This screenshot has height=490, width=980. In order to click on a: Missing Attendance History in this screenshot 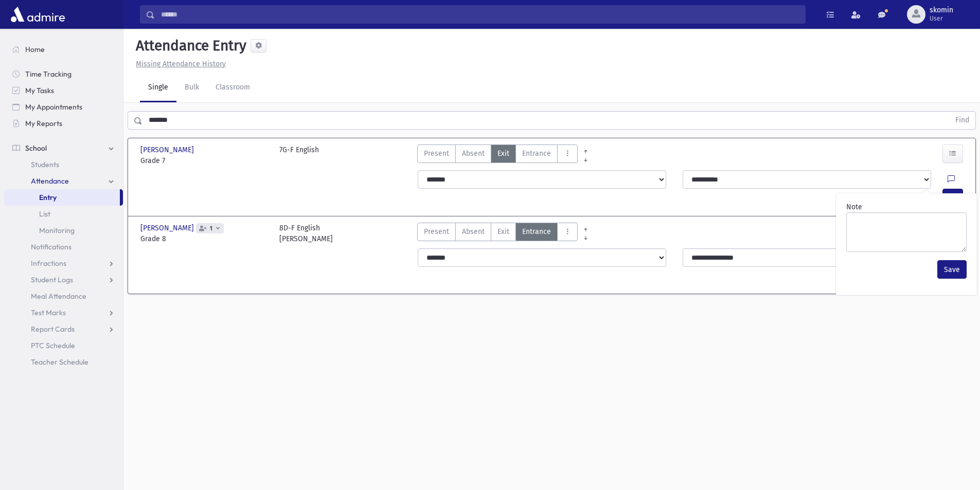, I will do `click(179, 63)`.